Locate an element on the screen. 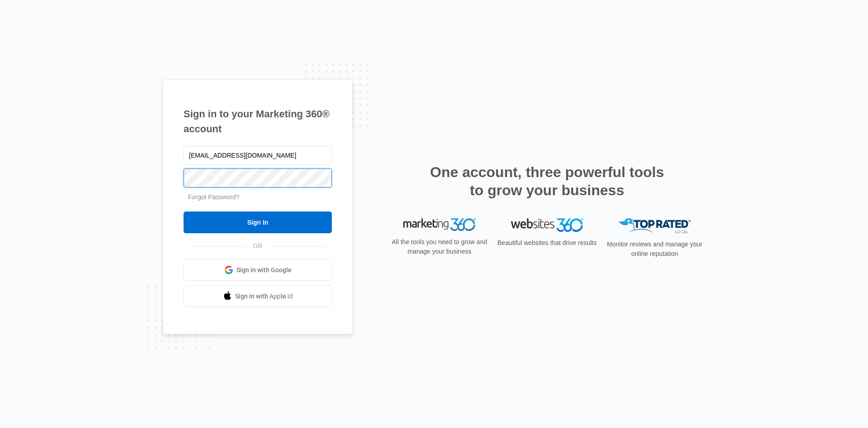  a: Sign in with Apple Id is located at coordinates (258, 296).